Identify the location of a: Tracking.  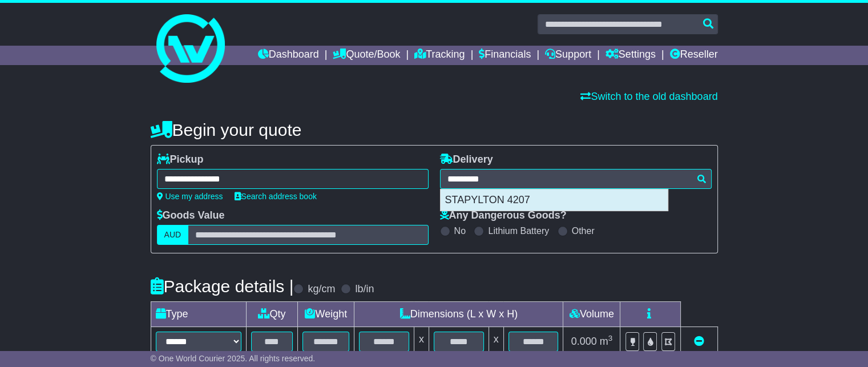
(439, 56).